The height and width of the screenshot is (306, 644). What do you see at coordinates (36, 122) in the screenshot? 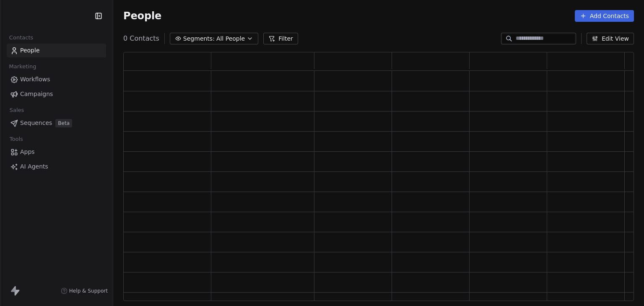
I see `span: Sequences` at bounding box center [36, 122].